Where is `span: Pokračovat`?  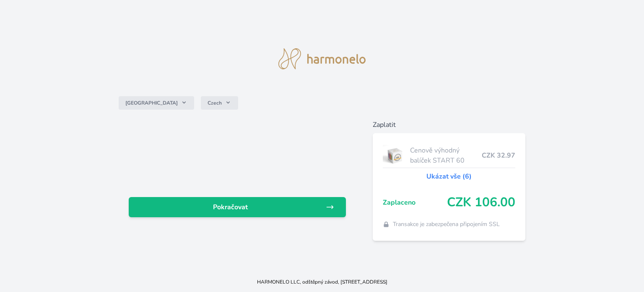
span: Pokračovat is located at coordinates (231, 207).